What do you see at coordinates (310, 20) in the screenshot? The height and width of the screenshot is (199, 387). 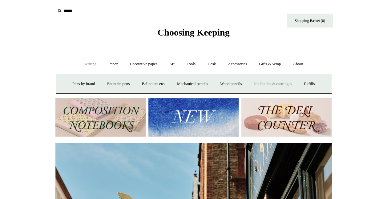 I see `a: Shopping Basket (0)` at bounding box center [310, 20].